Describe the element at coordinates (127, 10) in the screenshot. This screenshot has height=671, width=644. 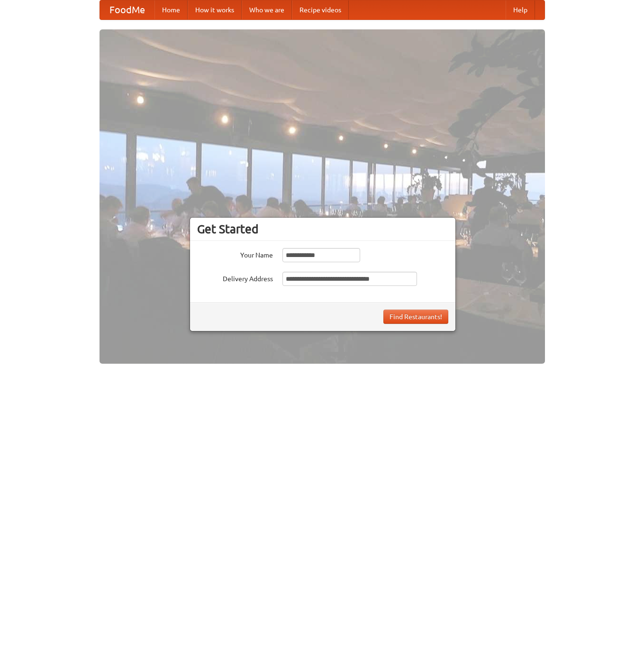
I see `a: FoodMe` at that location.